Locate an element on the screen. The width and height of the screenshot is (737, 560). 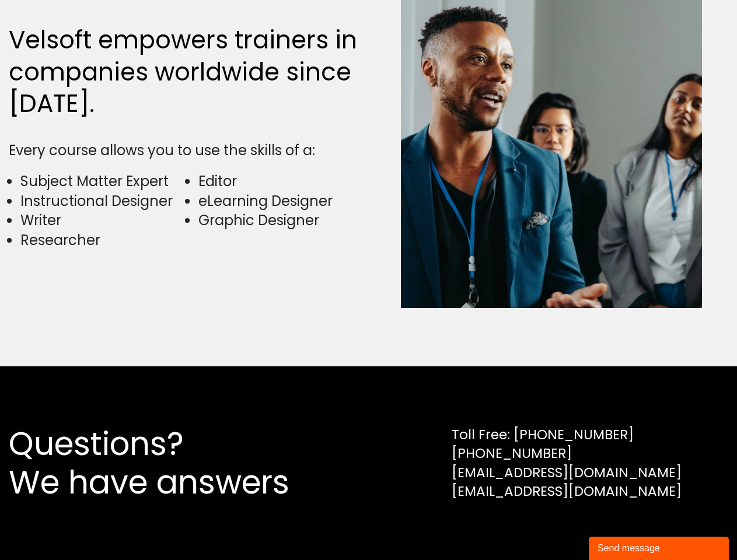
div: Send message is located at coordinates (70, 14).